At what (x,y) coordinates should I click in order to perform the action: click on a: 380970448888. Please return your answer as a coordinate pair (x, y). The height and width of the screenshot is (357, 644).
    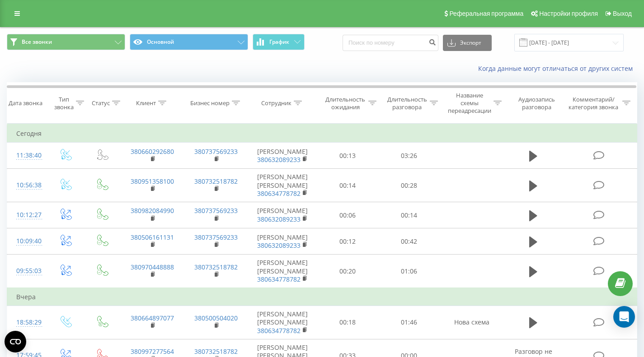
    Looking at the image, I should click on (152, 267).